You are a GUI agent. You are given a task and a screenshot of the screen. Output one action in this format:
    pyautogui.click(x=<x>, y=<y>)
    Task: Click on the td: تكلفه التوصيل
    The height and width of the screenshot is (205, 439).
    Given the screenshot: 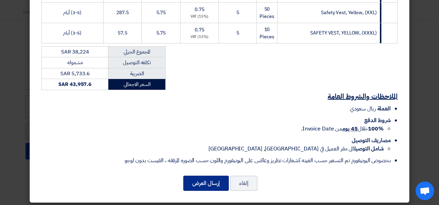 What is the action you would take?
    pyautogui.click(x=137, y=63)
    